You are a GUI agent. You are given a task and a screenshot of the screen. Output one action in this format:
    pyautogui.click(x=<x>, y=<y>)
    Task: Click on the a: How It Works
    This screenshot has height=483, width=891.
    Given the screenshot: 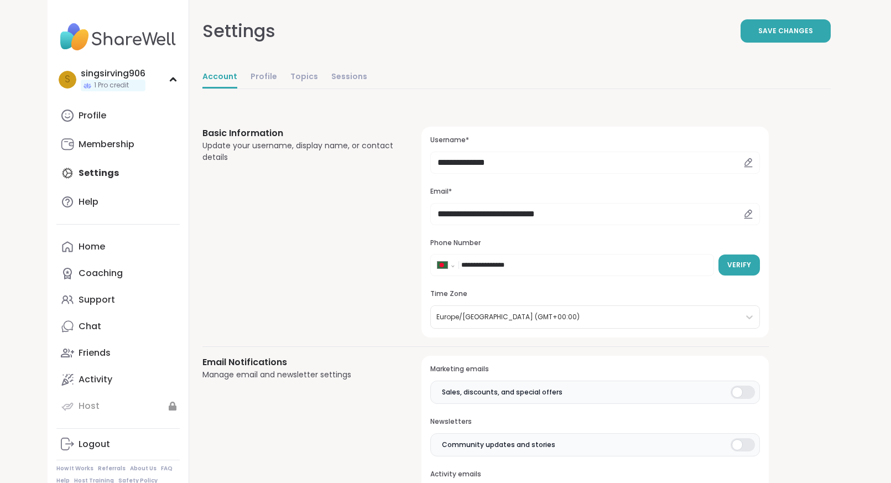 What is the action you would take?
    pyautogui.click(x=75, y=468)
    